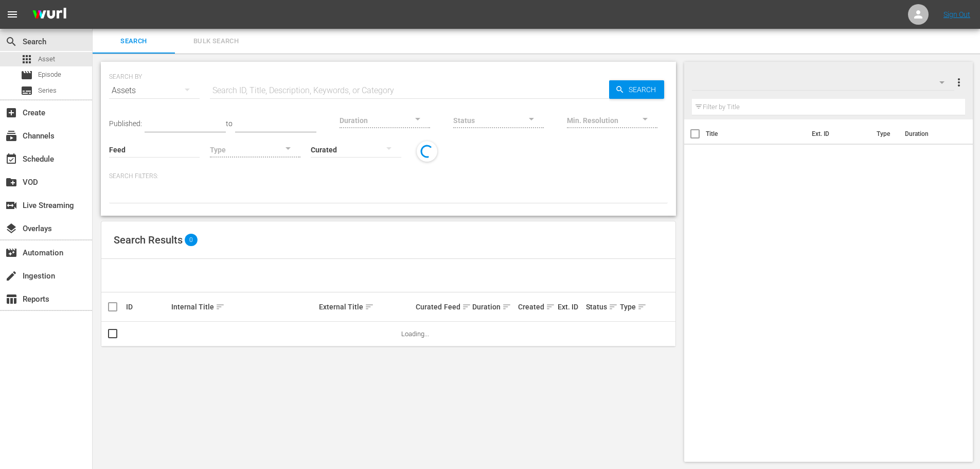 The height and width of the screenshot is (469, 980). What do you see at coordinates (366, 307) in the screenshot?
I see `div: External Title` at bounding box center [366, 307].